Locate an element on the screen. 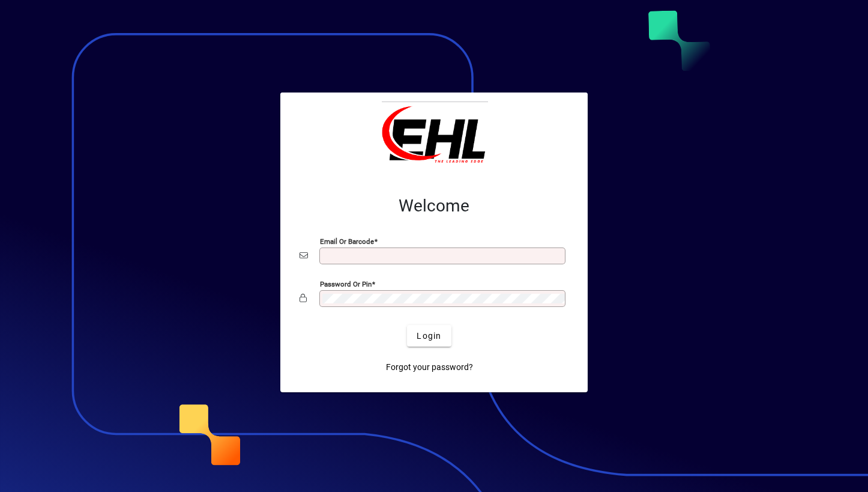  span: Forgot your password? is located at coordinates (429, 367).